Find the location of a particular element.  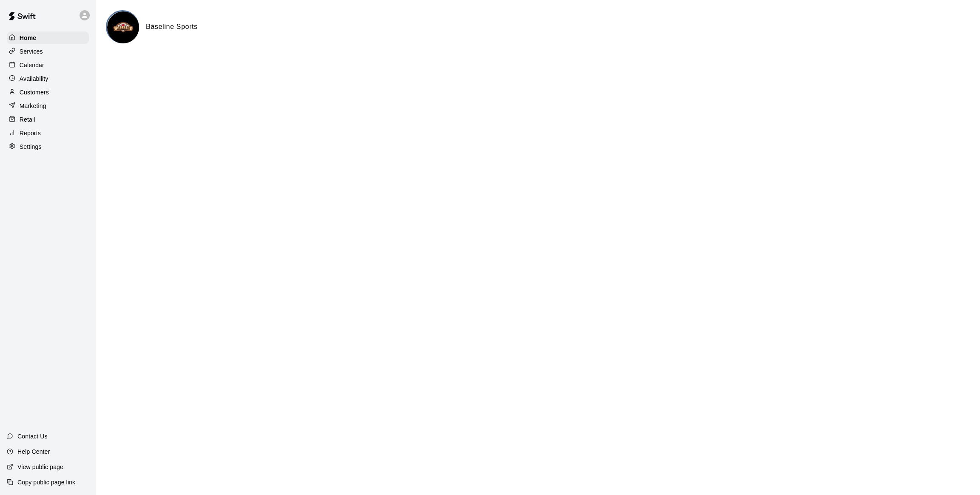

div: Customers is located at coordinates (48, 92).